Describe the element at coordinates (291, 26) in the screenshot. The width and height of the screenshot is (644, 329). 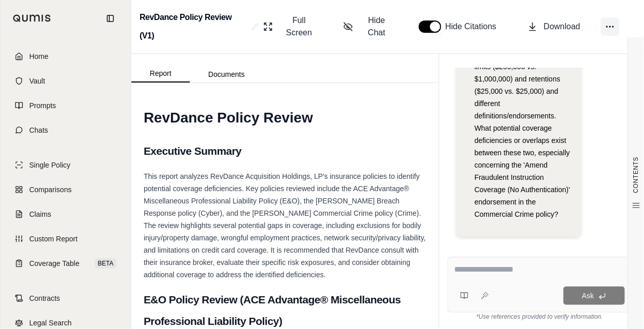
I see `button: Full Screen` at that location.